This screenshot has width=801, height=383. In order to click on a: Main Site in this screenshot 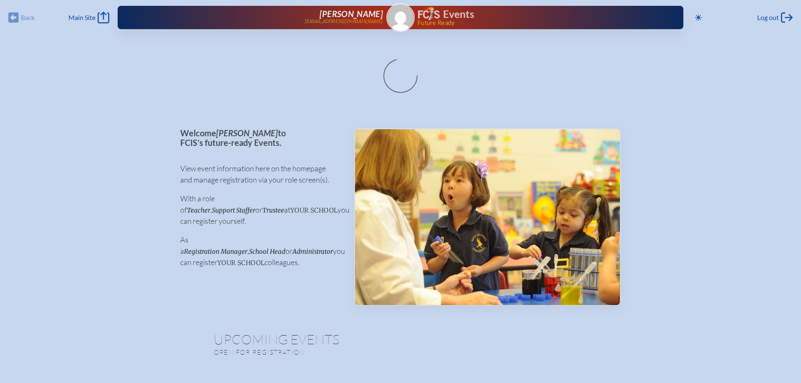, I will do `click(89, 18)`.